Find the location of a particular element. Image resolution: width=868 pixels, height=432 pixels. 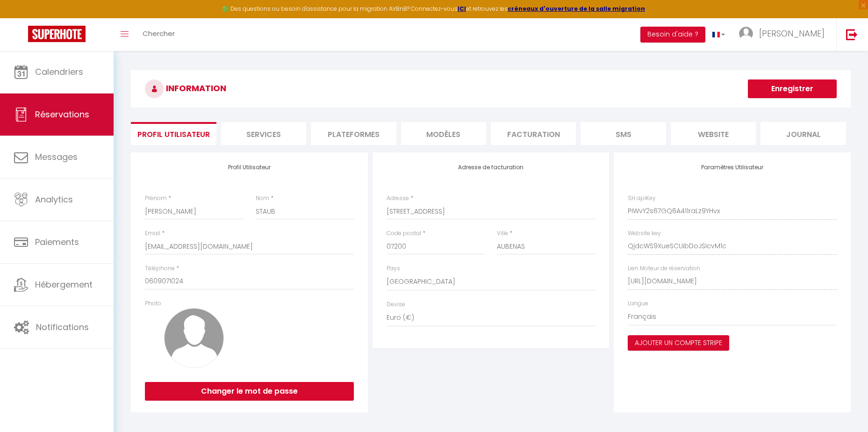

img: Super Booking is located at coordinates (56, 34).